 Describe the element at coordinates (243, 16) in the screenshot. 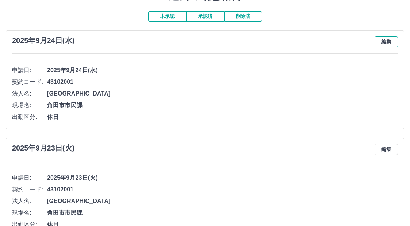

I see `button: 削除済` at that location.